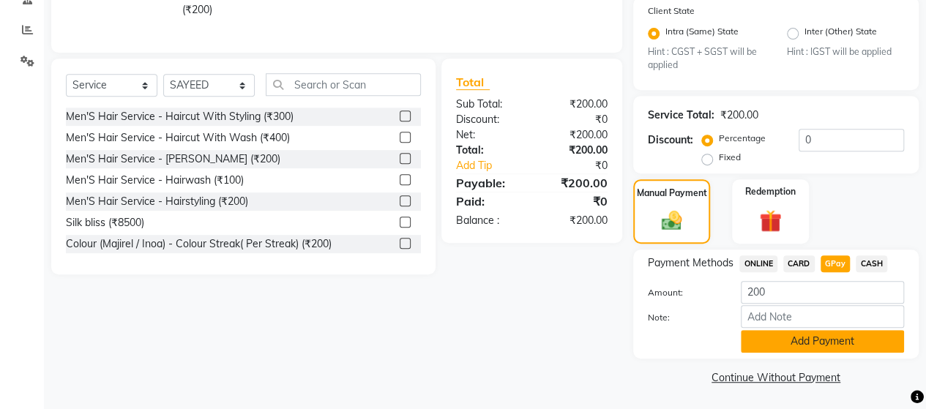 The width and height of the screenshot is (926, 409). I want to click on div: Men'S Hair Service - Hairwash (₹100), so click(154, 180).